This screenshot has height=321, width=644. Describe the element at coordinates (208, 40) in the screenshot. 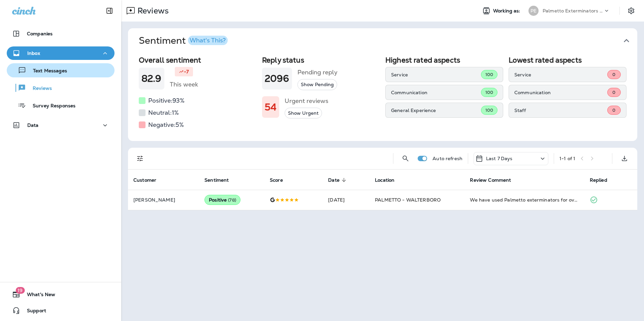

I see `button: What's This?` at that location.